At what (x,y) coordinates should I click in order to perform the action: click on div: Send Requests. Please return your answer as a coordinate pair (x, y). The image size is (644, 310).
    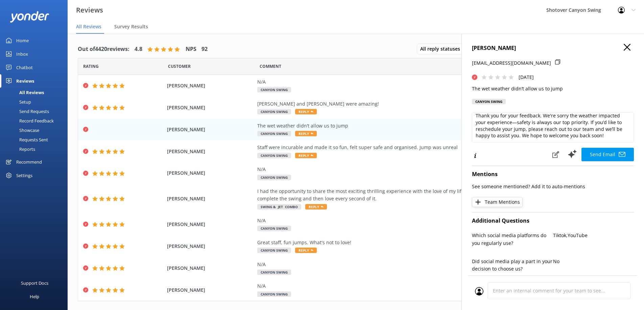
    Looking at the image, I should click on (27, 111).